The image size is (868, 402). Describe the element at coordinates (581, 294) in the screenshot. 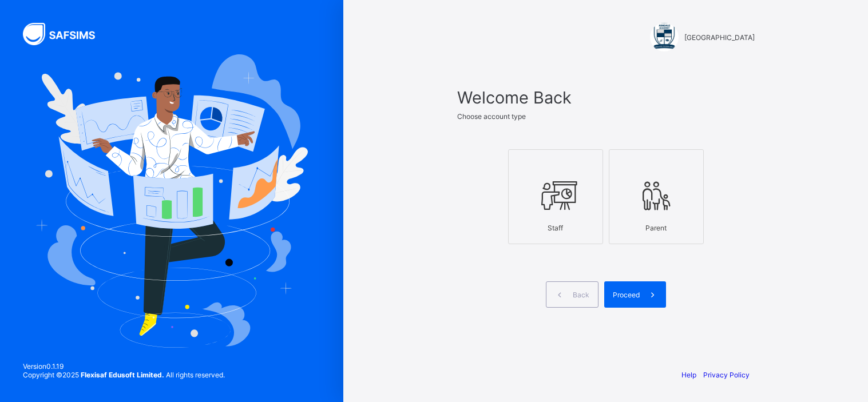

I see `span: Back` at that location.